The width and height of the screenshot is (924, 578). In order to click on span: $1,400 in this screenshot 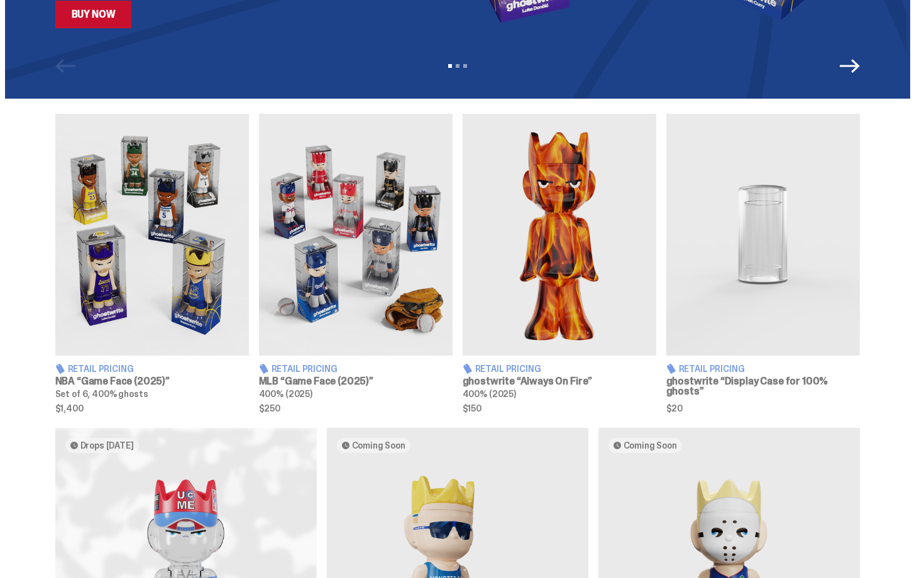, I will do `click(152, 408)`.